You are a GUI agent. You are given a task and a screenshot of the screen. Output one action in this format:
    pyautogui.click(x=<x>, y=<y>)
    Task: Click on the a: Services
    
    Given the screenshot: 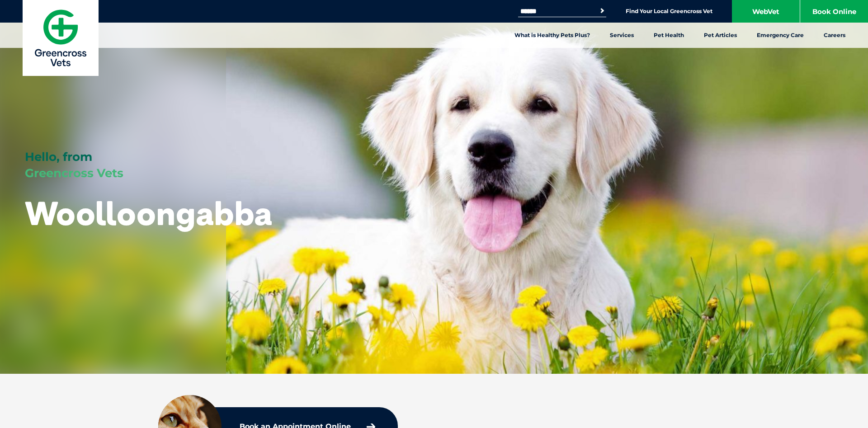 What is the action you would take?
    pyautogui.click(x=622, y=36)
    